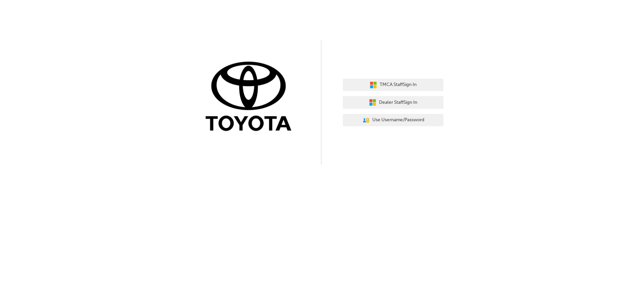 The width and height of the screenshot is (644, 306). Describe the element at coordinates (398, 102) in the screenshot. I see `span: Dealer Staff Sign In` at that location.